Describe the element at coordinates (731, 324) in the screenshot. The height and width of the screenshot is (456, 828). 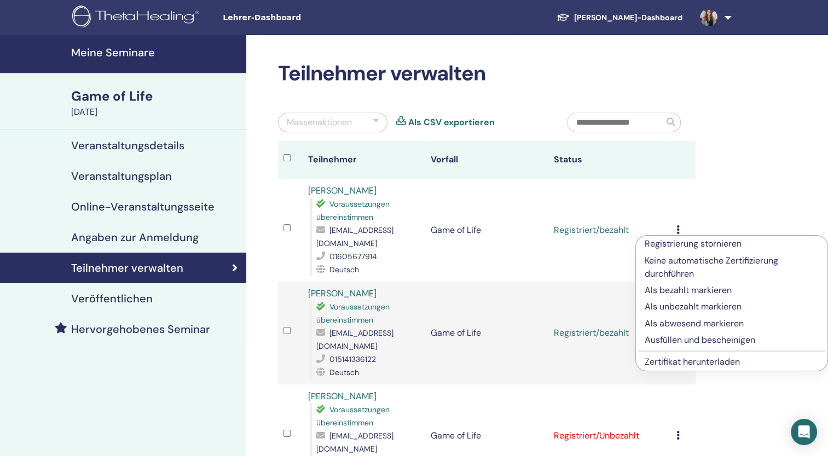
I see `p: Als abwesend markieren` at that location.